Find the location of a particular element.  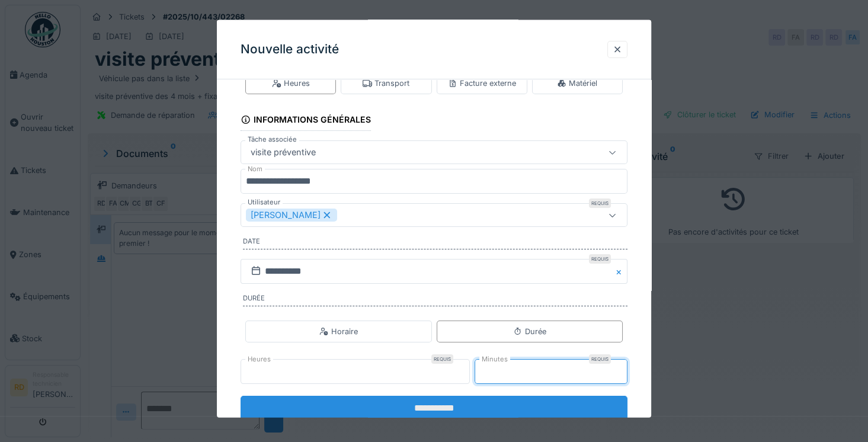

div: Informations générales is located at coordinates (306, 121).